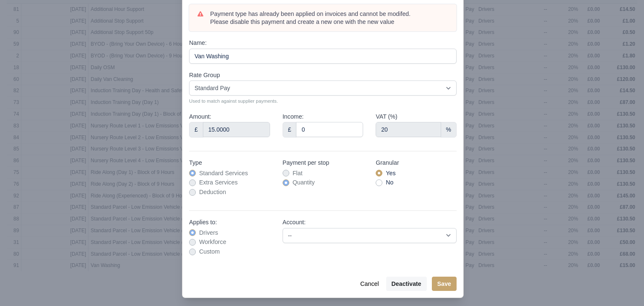 This screenshot has width=644, height=306. Describe the element at coordinates (218, 182) in the screenshot. I see `label: Extra Services` at that location.